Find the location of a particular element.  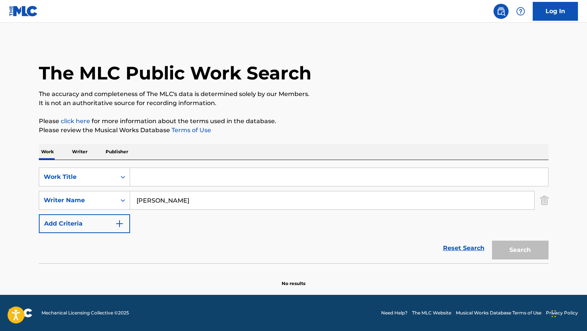

p: Publisher is located at coordinates (117, 152).